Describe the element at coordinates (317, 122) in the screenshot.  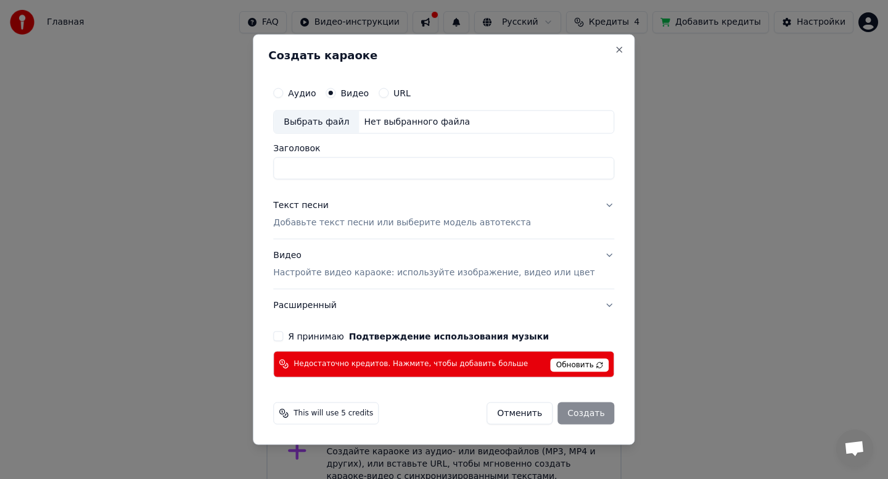
I see `div: Выбрать файл` at that location.